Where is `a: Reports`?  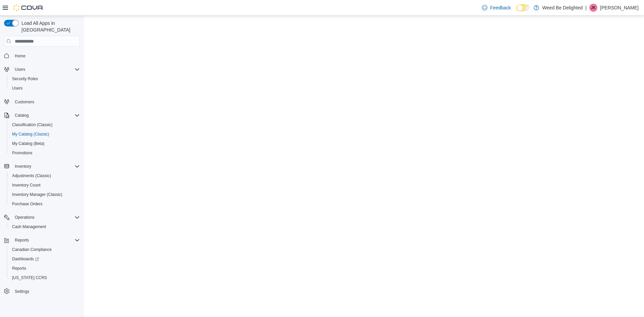 a: Reports is located at coordinates (19, 269).